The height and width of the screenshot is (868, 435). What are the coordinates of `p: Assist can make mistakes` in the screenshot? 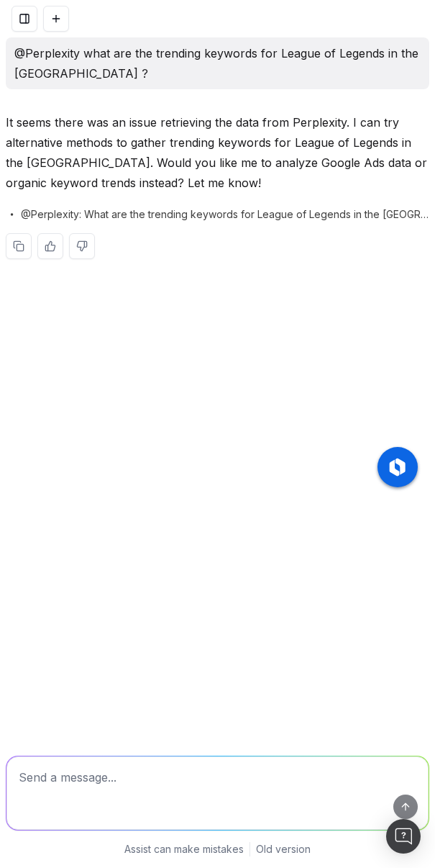 It's located at (184, 849).